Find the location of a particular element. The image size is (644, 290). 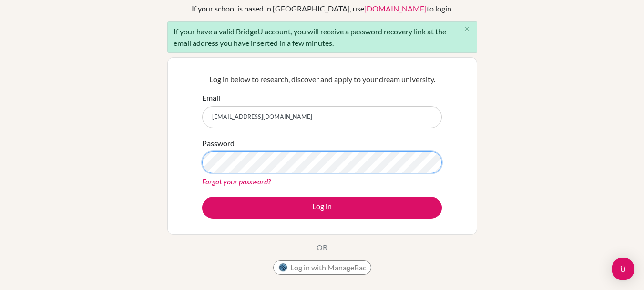

button: Log in with ManageBac is located at coordinates (323, 267).